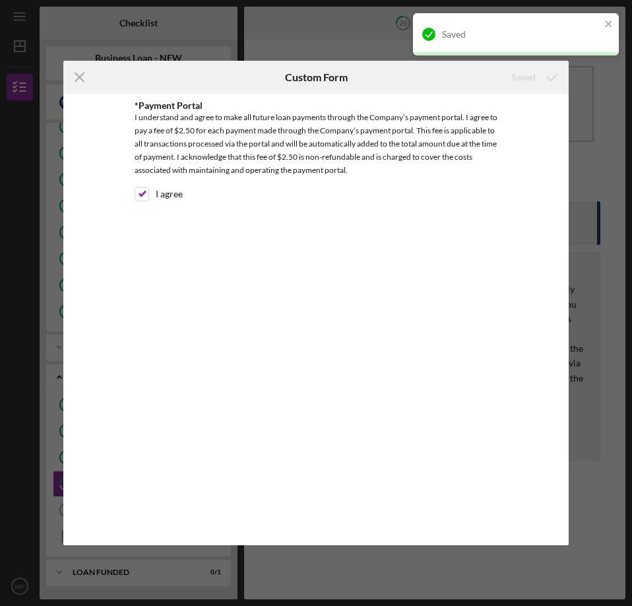 This screenshot has height=606, width=632. Describe the element at coordinates (316, 77) in the screenshot. I see `h6: Custom Form` at that location.